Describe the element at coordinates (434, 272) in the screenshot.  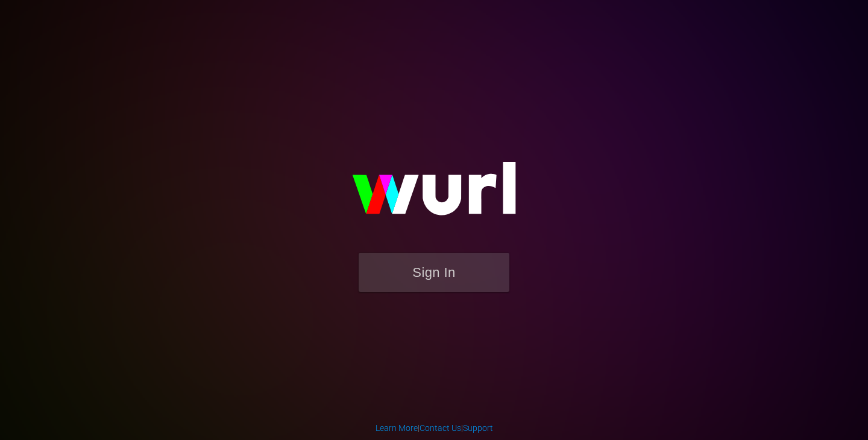
I see `button: Sign In` at that location.